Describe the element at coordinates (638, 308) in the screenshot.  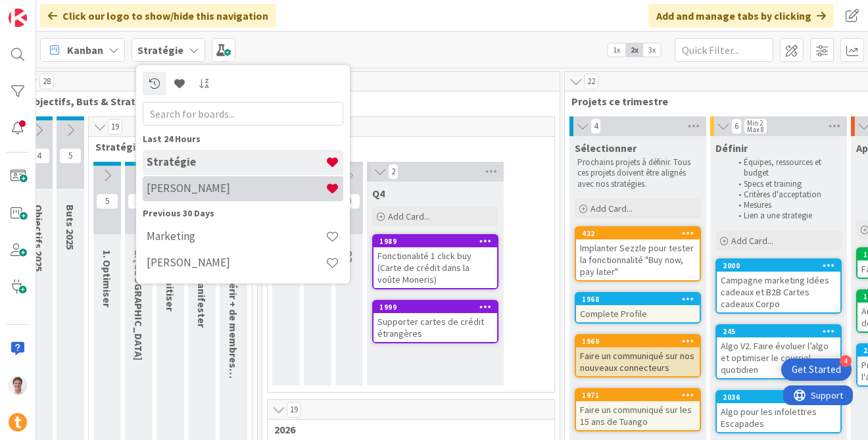
I see `div: 1968Complete Profile` at that location.